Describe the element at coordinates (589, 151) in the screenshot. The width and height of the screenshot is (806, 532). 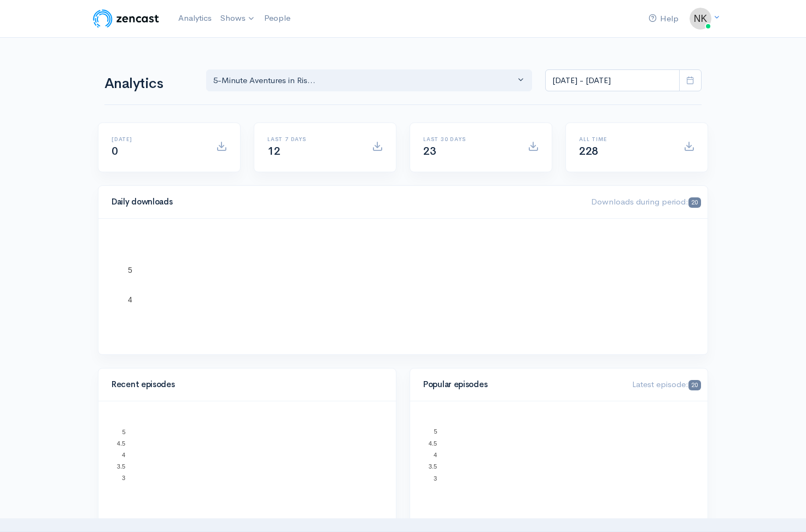
I see `span: 228` at that location.